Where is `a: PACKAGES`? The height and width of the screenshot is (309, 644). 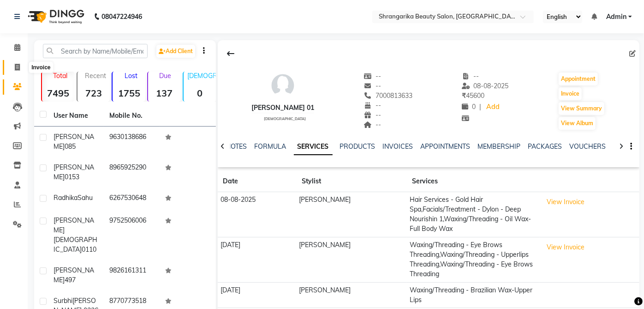
a: PACKAGES is located at coordinates (546, 146).